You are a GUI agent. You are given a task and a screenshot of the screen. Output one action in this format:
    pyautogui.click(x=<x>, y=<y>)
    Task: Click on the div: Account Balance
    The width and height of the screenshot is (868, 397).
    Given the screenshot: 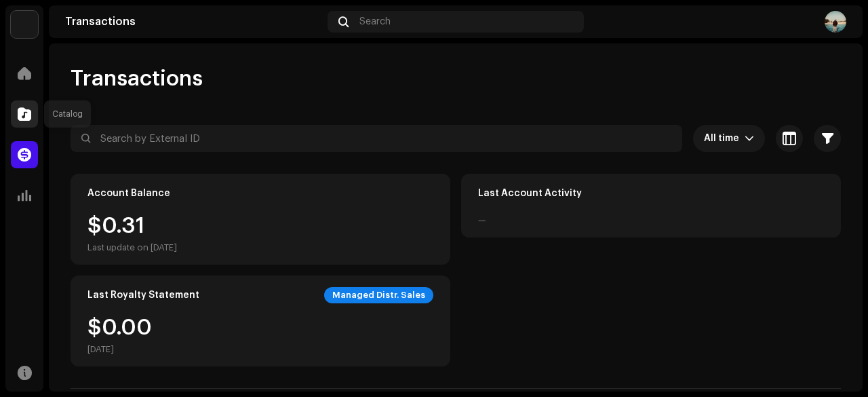 What is the action you would take?
    pyautogui.click(x=129, y=193)
    